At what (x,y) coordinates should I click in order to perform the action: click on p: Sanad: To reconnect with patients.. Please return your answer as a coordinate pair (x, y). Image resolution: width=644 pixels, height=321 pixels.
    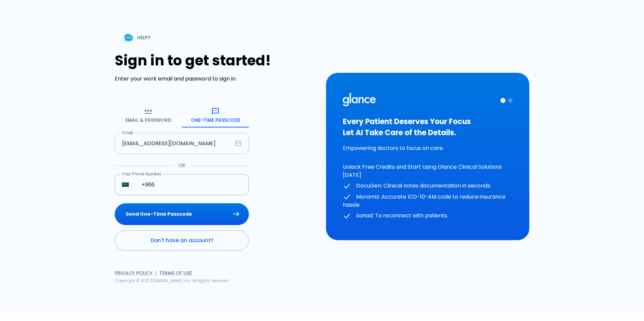
    Looking at the image, I should click on (428, 216).